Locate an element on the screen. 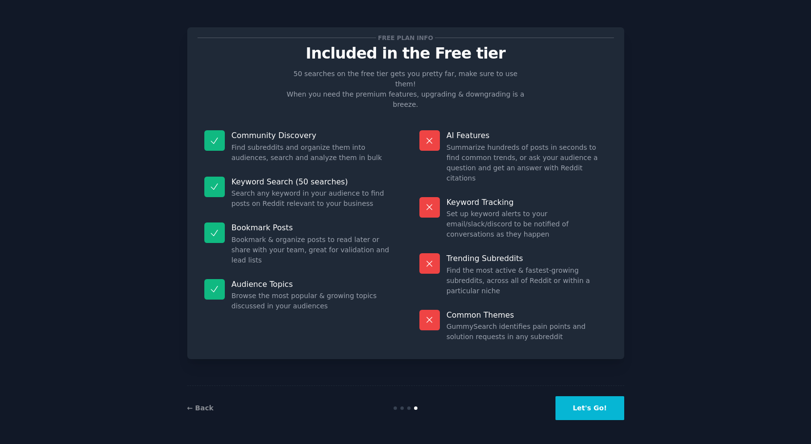 This screenshot has width=811, height=444. p: AI Features is located at coordinates (526, 135).